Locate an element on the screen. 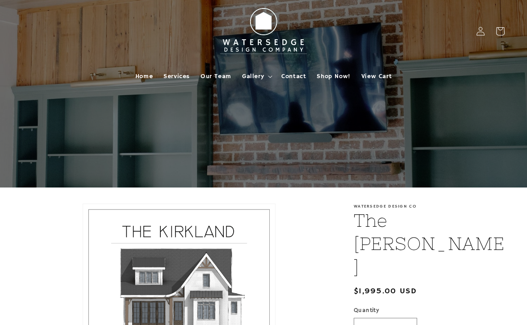 Image resolution: width=527 pixels, height=325 pixels. span: Our Team is located at coordinates (216, 76).